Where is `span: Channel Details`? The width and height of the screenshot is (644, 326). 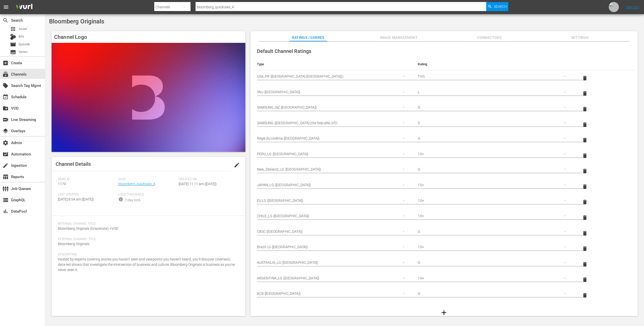 span: Channel Details is located at coordinates (73, 164).